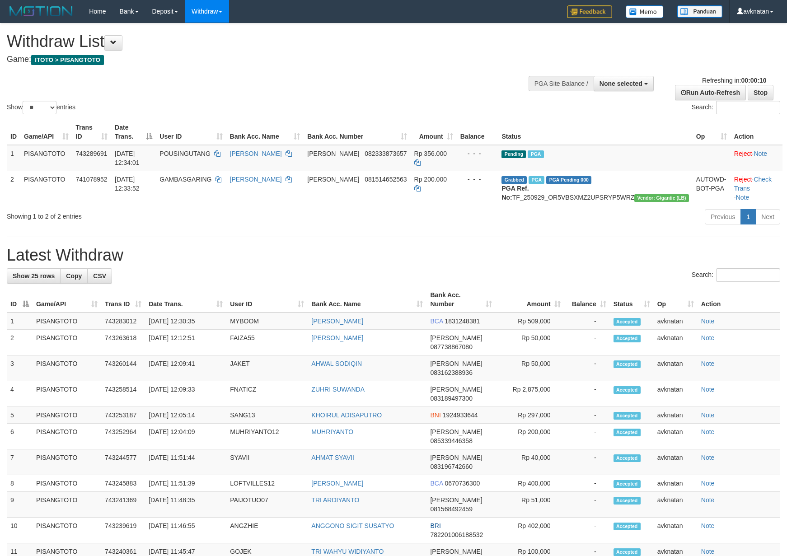 This screenshot has height=556, width=787. What do you see at coordinates (569, 180) in the screenshot?
I see `span: PGA Pending` at bounding box center [569, 180].